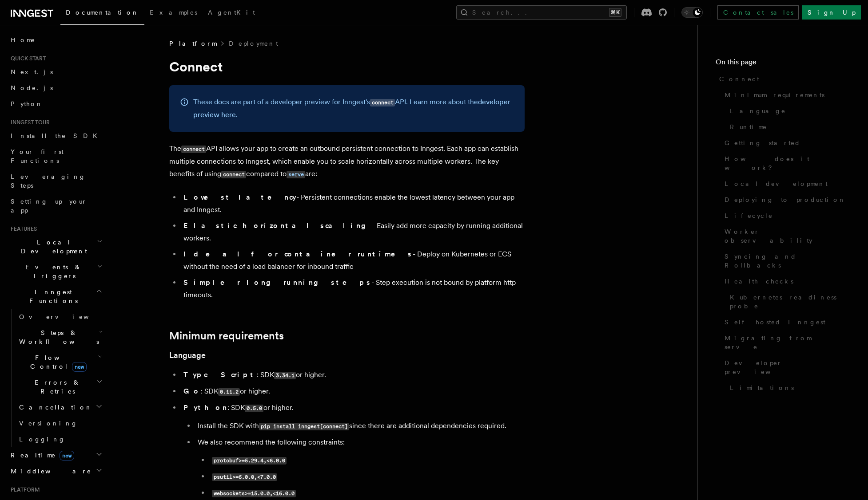 This screenshot has height=500, width=868. Describe the element at coordinates (788, 127) in the screenshot. I see `a: Runtime` at that location.